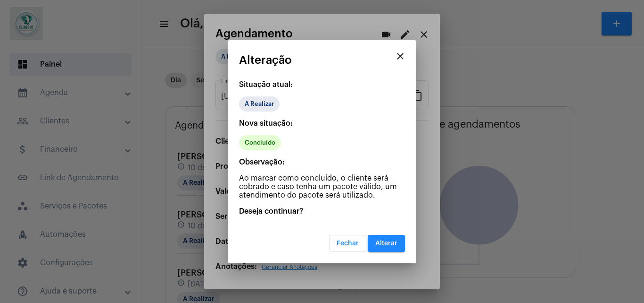  I want to click on mat-icon: close, so click(401, 56).